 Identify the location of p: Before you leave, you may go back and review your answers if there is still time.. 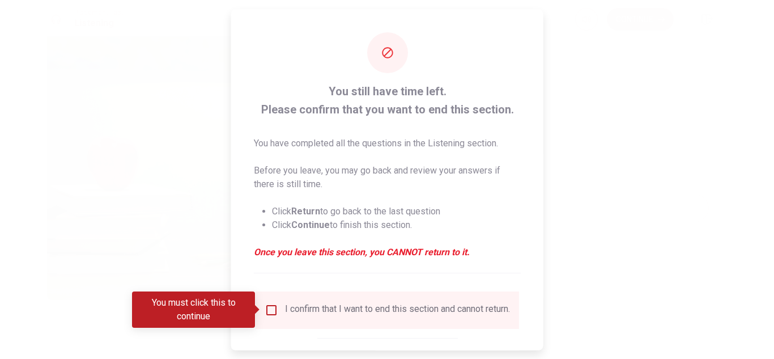
(387, 177).